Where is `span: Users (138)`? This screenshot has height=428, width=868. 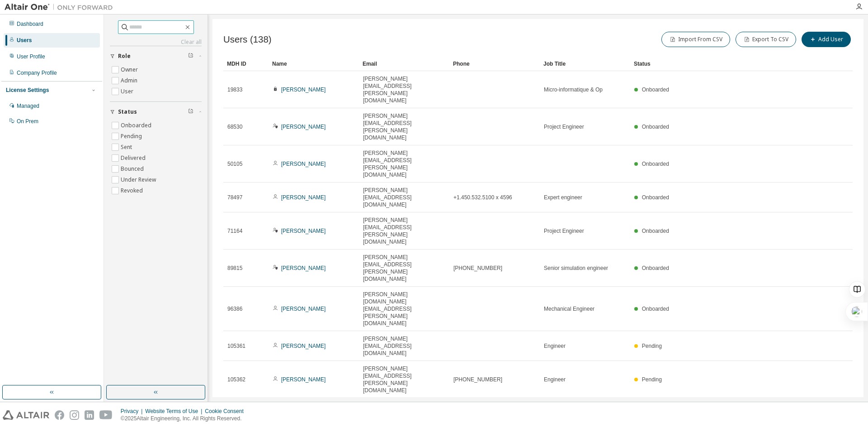 span: Users (138) is located at coordinates (247, 39).